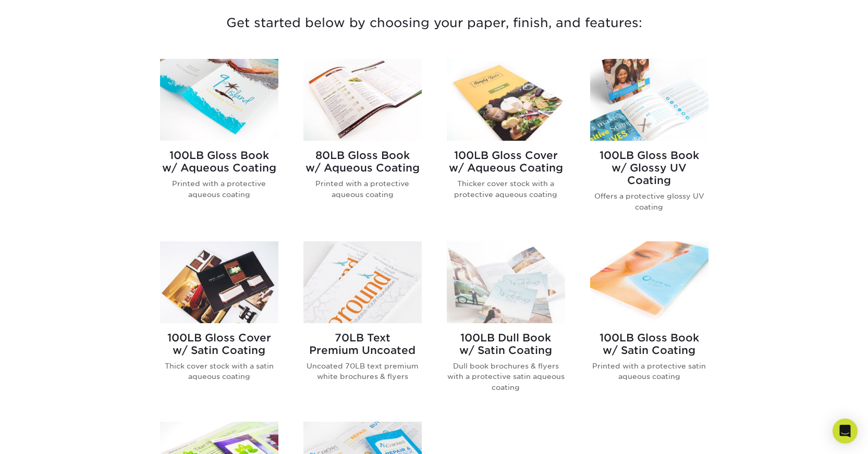 This screenshot has height=454, width=868. I want to click on h2: 100LB Gloss Book w/ Glossy UV Coating, so click(649, 168).